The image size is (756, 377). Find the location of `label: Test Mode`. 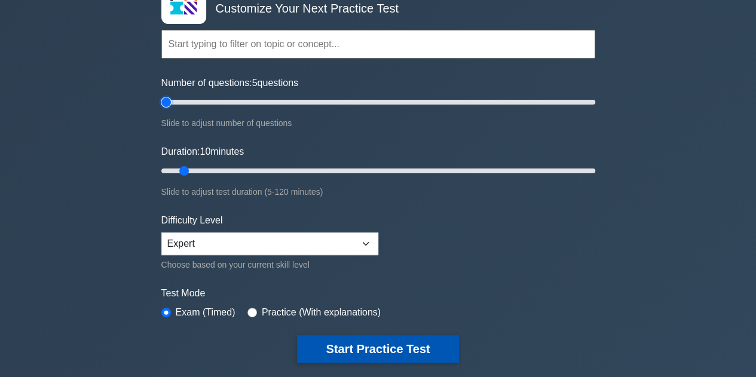

label: Test Mode is located at coordinates (378, 293).